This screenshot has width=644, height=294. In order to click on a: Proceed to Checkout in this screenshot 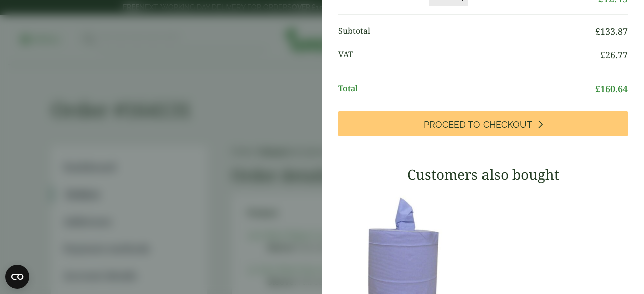, I will do `click(483, 124)`.